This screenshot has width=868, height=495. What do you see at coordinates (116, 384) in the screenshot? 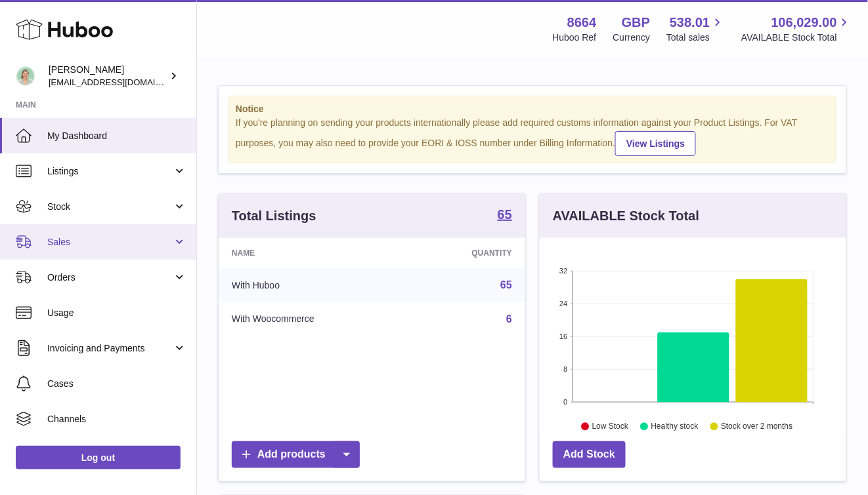
I see `span: Cases` at bounding box center [116, 384].